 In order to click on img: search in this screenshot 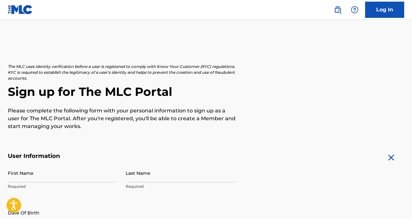, I will do `click(337, 10)`.